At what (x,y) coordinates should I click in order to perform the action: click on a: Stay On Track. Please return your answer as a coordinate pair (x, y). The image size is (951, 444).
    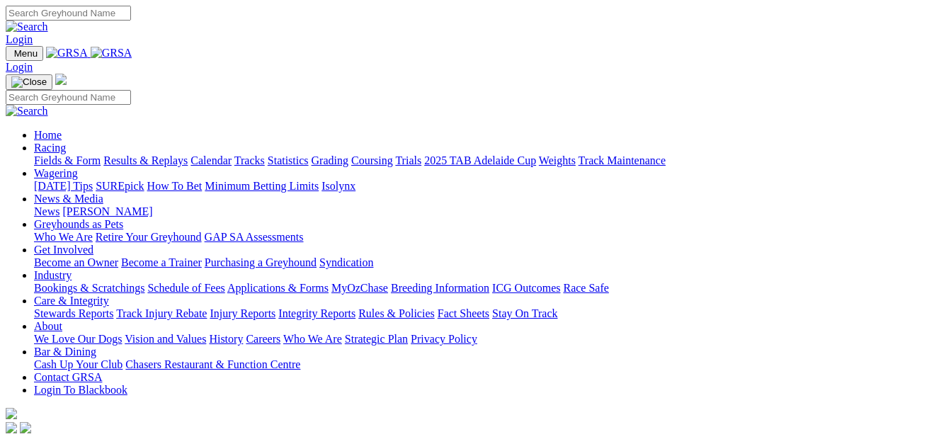
    Looking at the image, I should click on (525, 313).